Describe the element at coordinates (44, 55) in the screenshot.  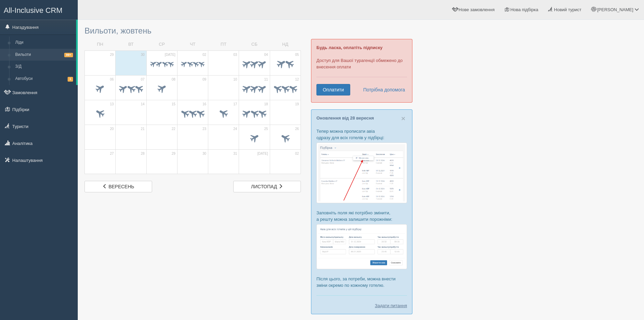
I see `a: Вильоти99+` at that location.